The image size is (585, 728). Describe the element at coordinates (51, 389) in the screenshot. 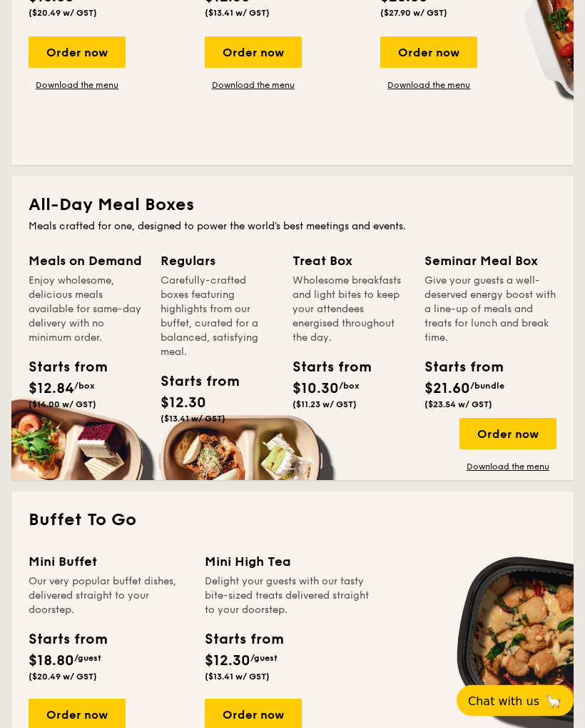

I see `span: $12.84` at that location.